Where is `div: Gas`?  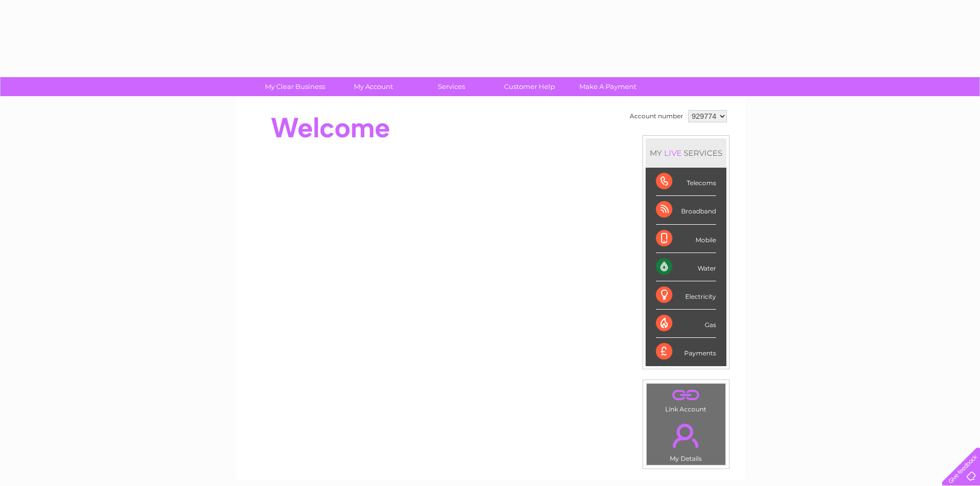 div: Gas is located at coordinates (686, 324).